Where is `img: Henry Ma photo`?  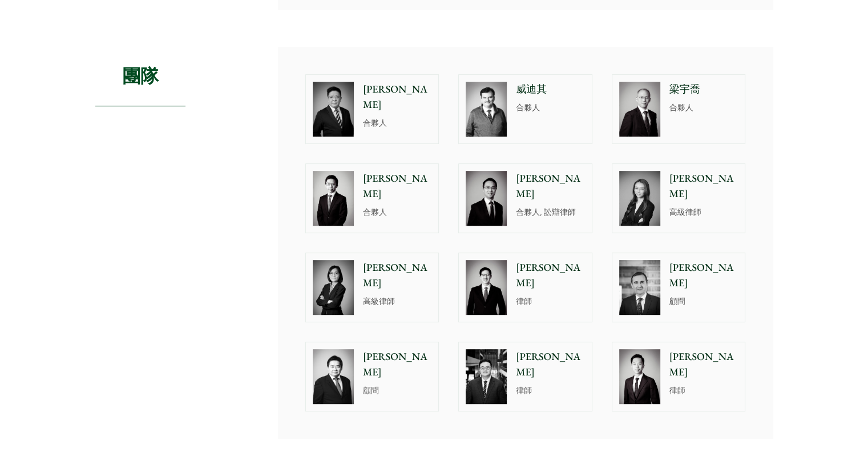
img: Henry Ma photo is located at coordinates (333, 198).